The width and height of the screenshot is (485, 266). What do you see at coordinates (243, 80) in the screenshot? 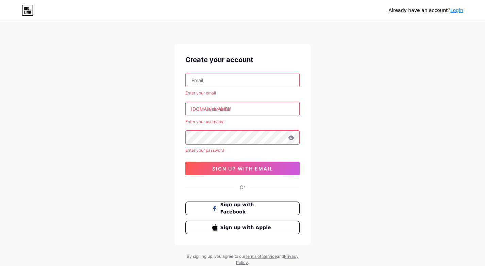
I see `input: Email` at bounding box center [243, 80].